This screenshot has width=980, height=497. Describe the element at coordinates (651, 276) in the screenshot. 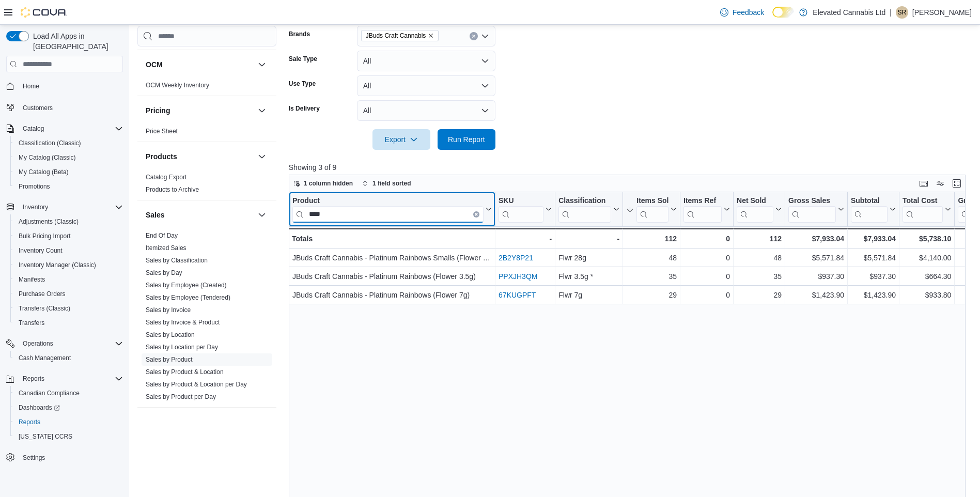

I see `div: 35` at that location.